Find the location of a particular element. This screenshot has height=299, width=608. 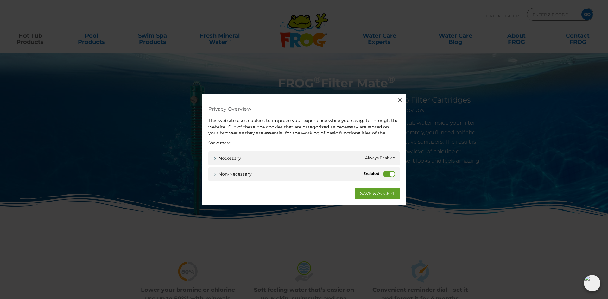

div: This website uses cookies to improve your experience while you navigate through the website. Out ... is located at coordinates (304, 127).